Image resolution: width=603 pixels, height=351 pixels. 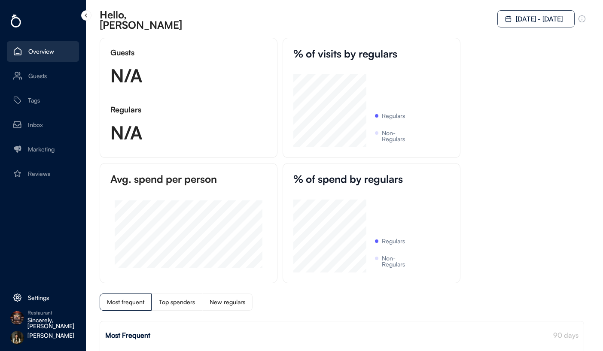 What do you see at coordinates (18, 76) in the screenshot?
I see `img: Icon%20%281%29.svg` at bounding box center [18, 76].